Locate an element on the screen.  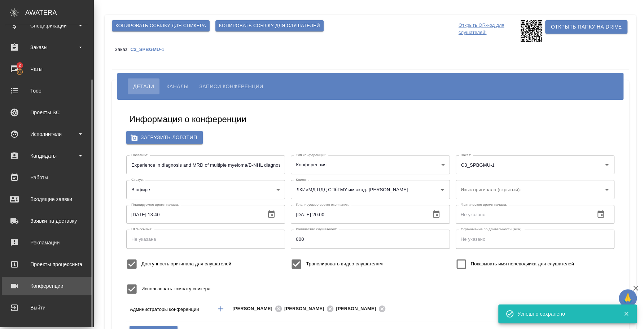
div: Todo is located at coordinates (47, 90).